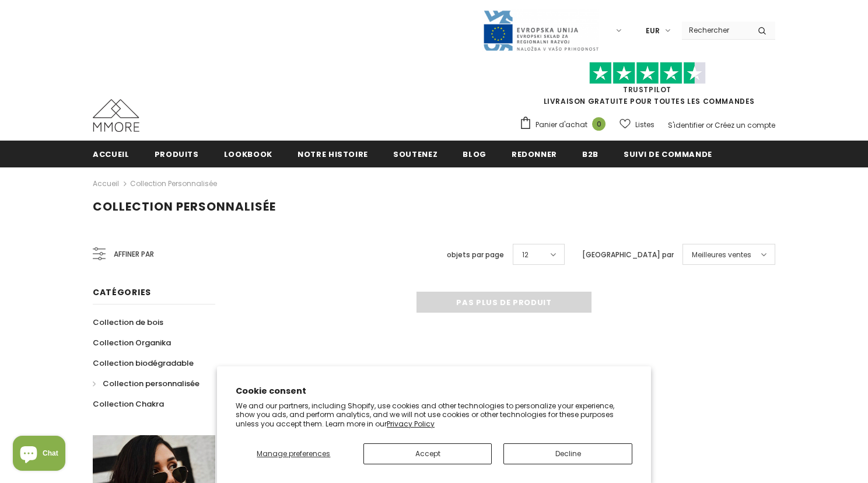  Describe the element at coordinates (541, 30) in the screenshot. I see `img: Javni Razpis` at that location.